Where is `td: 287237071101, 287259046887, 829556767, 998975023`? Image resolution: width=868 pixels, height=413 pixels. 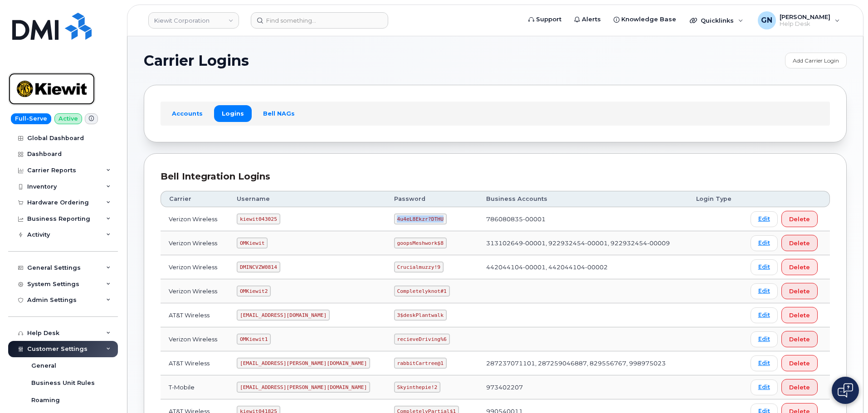
td: 287237071101, 287259046887, 829556767, 998975023 is located at coordinates (583, 363).